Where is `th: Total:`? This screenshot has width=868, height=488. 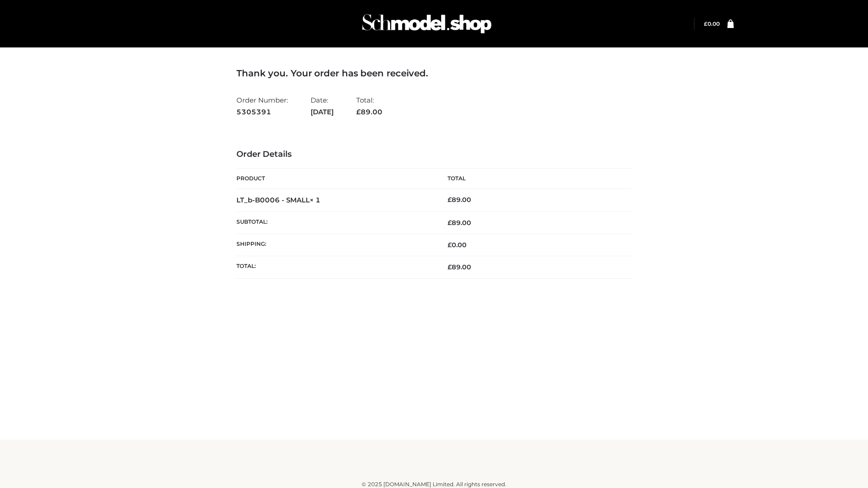 th: Total: is located at coordinates (335, 267).